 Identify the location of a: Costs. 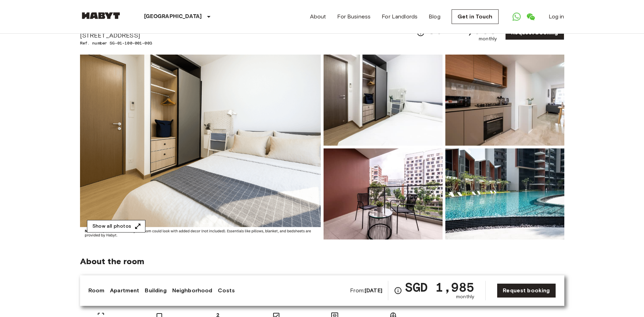
(226, 290).